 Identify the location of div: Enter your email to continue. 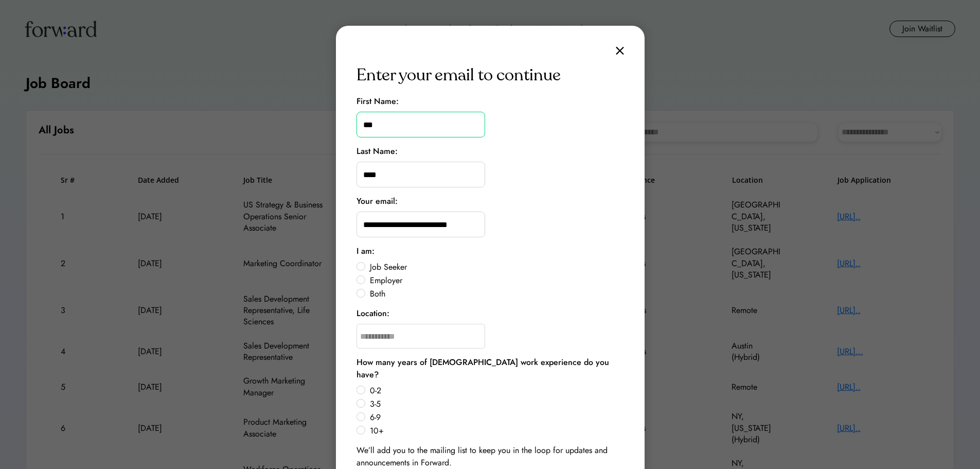
(458, 75).